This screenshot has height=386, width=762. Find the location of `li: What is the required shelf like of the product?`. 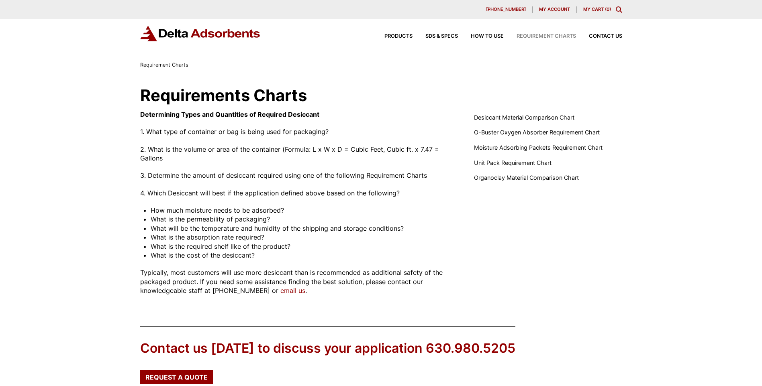

li: What is the required shelf like of the product? is located at coordinates (302, 247).